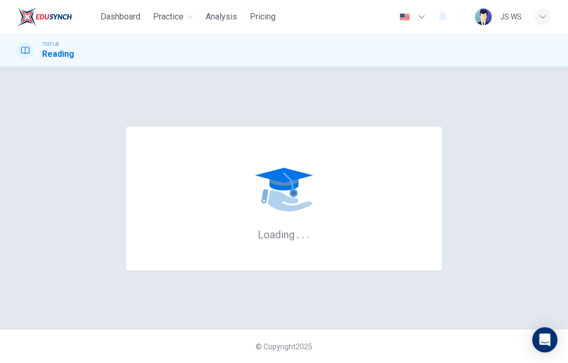 This screenshot has height=363, width=568. Describe the element at coordinates (221, 17) in the screenshot. I see `a: Analysis` at that location.